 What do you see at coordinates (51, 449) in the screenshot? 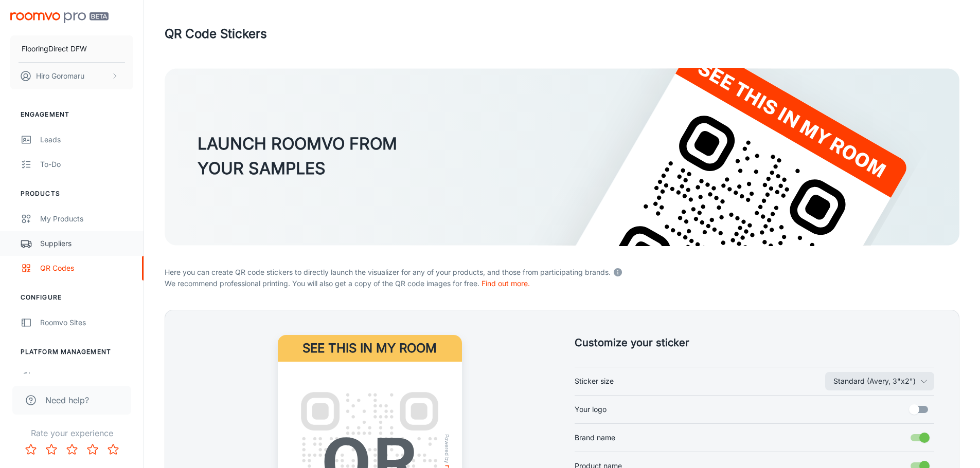
I see `button: Rate 2 star` at bounding box center [51, 449].